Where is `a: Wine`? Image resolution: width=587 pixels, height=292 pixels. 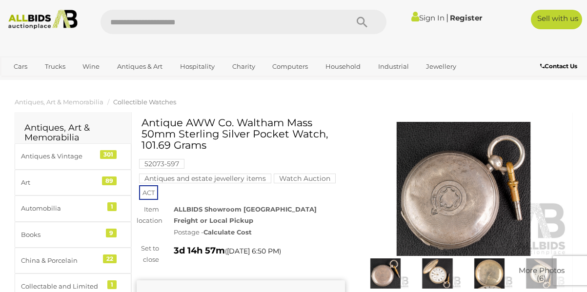 a: Wine is located at coordinates (91, 66).